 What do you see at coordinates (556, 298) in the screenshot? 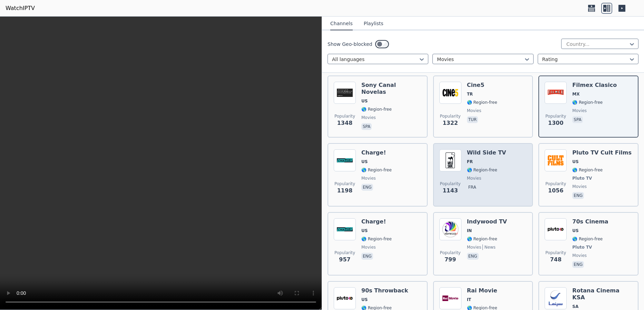
I see `img: Rotana Cinema KSA` at bounding box center [556, 298].